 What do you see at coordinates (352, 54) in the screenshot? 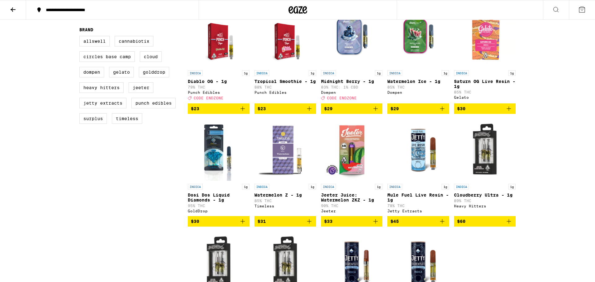
I see `a: Open page for Midnight Berry - 1g from Dompen` at bounding box center [352, 54].